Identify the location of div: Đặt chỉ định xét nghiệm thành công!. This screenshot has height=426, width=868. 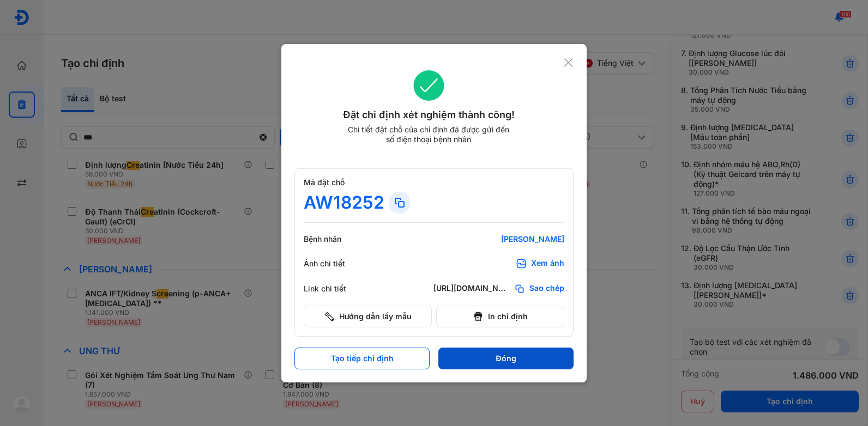
(428, 115).